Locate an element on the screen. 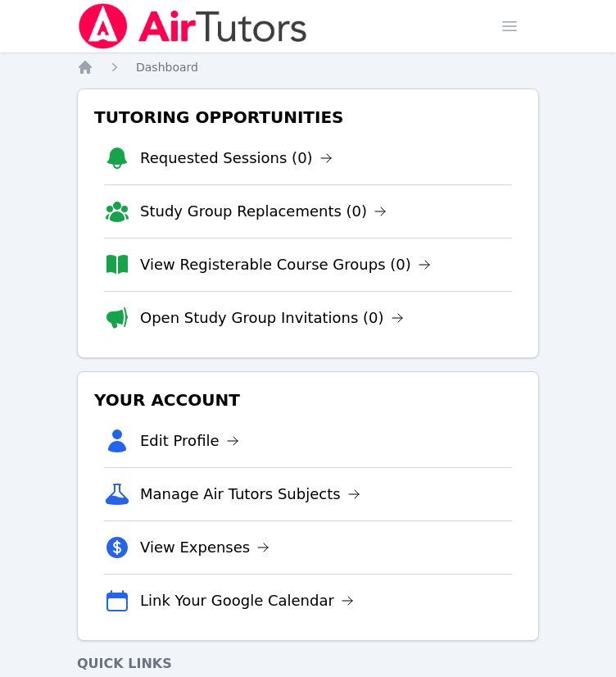  h3: Tutoring Opportunities is located at coordinates (308, 117).